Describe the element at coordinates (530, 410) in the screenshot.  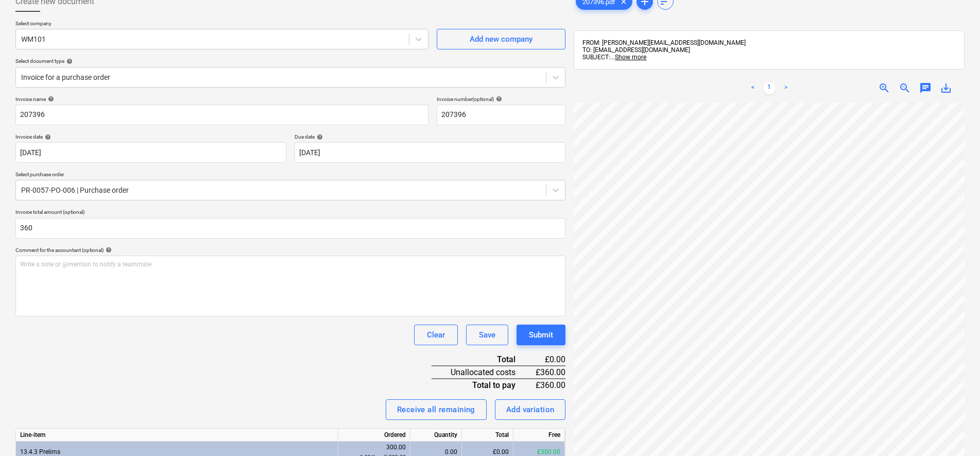
I see `div: Add variation` at that location.